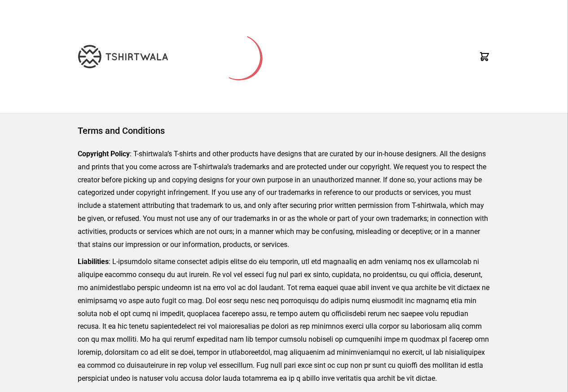  What do you see at coordinates (123, 56) in the screenshot?
I see `img: TW-LOGO-400-104.png` at bounding box center [123, 56].